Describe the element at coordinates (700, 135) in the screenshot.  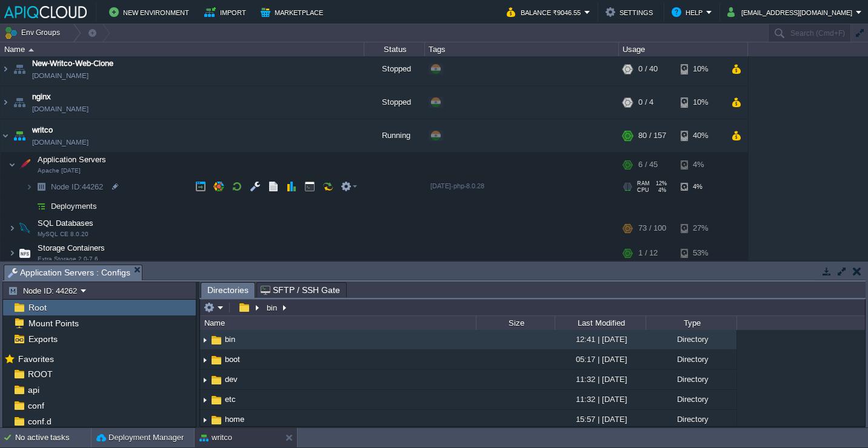
I see `div: 40%` at that location.